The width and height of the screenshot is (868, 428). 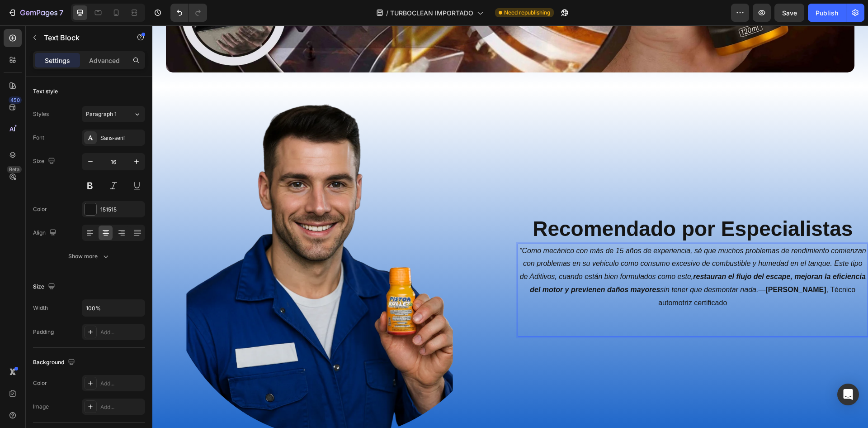 I want to click on button: Show more, so click(x=89, y=256).